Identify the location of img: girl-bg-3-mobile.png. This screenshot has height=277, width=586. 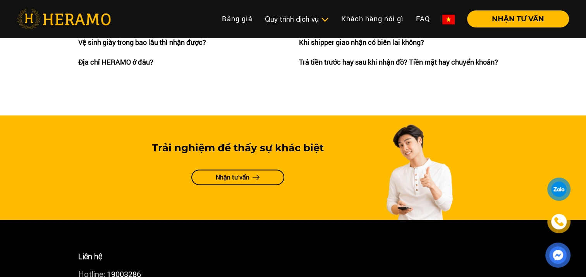
(418, 171).